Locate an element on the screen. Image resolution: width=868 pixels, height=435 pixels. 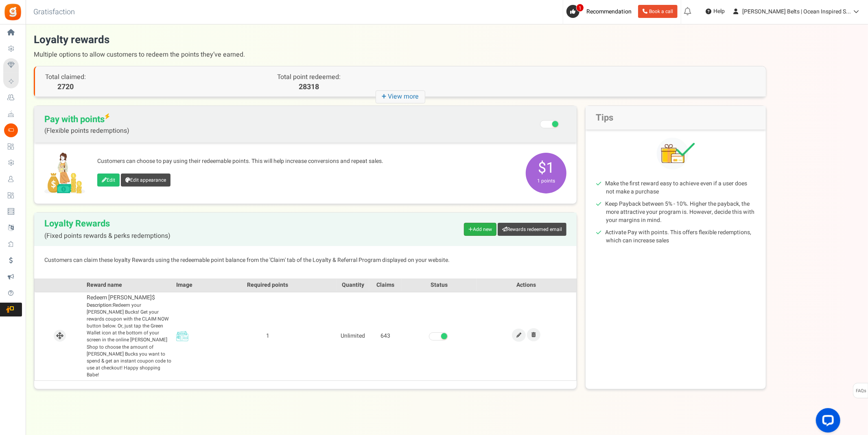
a: 1 Recommendation is located at coordinates (601, 11).